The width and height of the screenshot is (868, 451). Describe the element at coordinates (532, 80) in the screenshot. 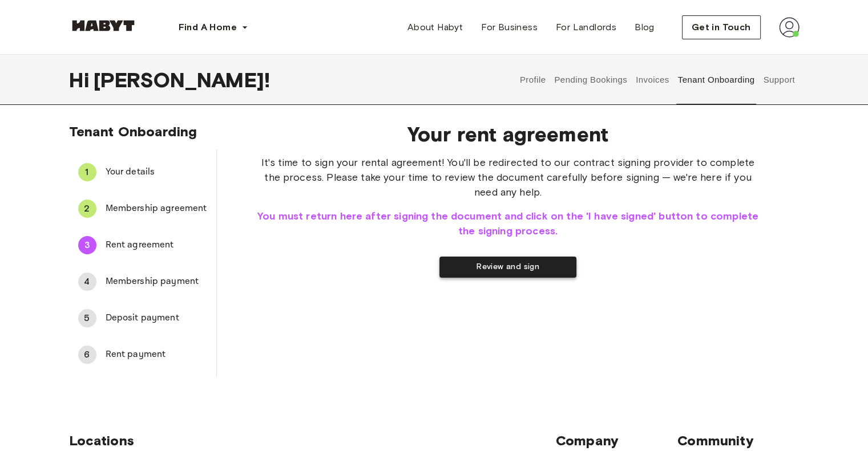

I see `button: Profile` at that location.